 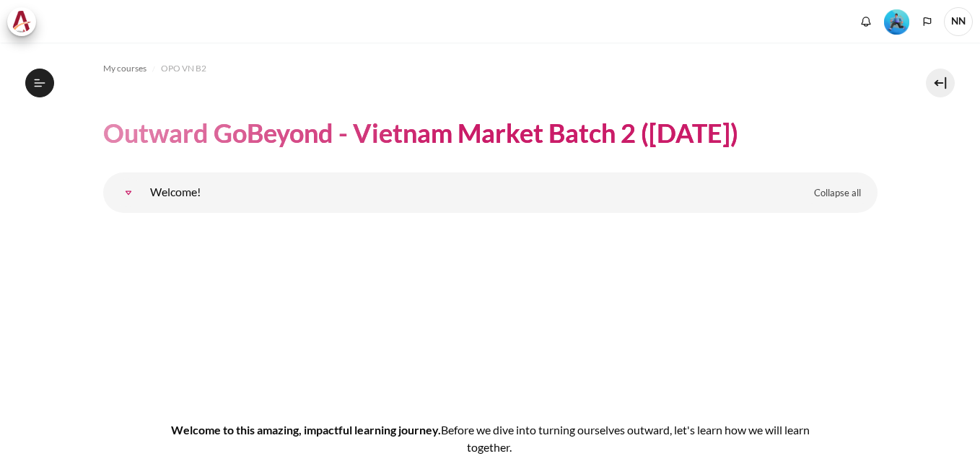 I want to click on a: User menu, so click(x=959, y=21).